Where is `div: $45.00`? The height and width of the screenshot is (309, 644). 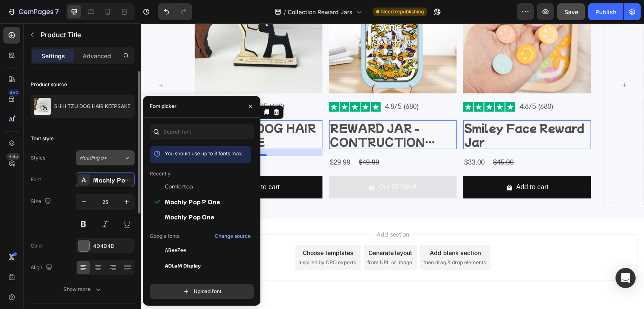
div: $45.00 is located at coordinates (362, 139).